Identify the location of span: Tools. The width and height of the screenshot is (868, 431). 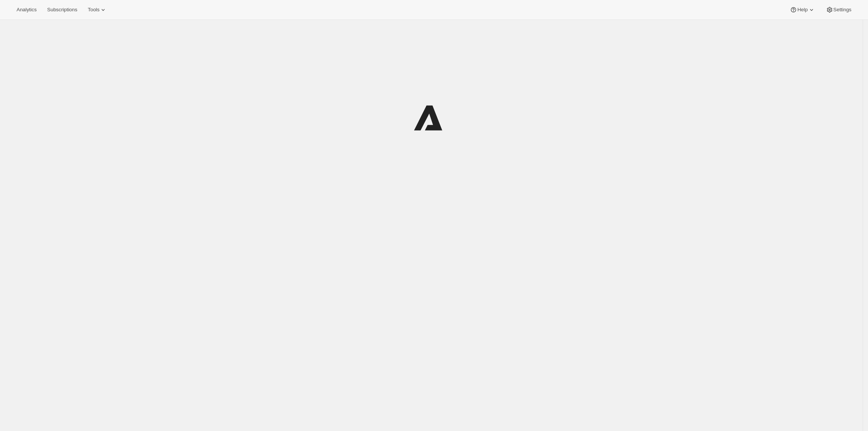
(93, 10).